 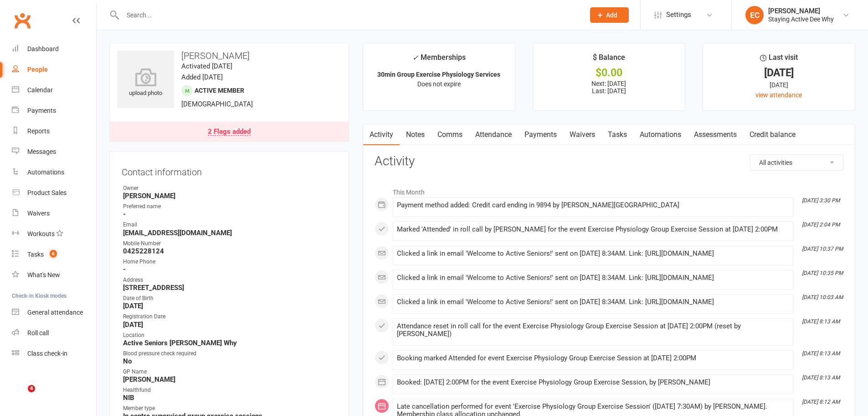 What do you see at coordinates (230, 262) in the screenshot?
I see `div: Home Phone` at bounding box center [230, 262].